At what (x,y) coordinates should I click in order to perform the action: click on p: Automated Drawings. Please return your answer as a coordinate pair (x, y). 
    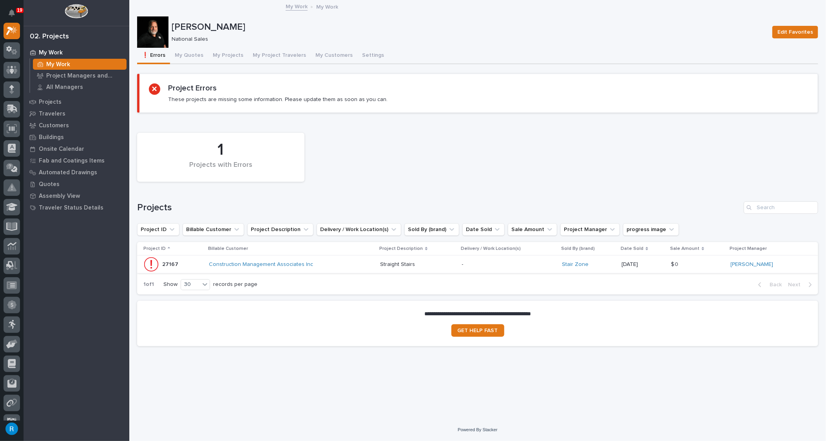
    Looking at the image, I should click on (68, 173).